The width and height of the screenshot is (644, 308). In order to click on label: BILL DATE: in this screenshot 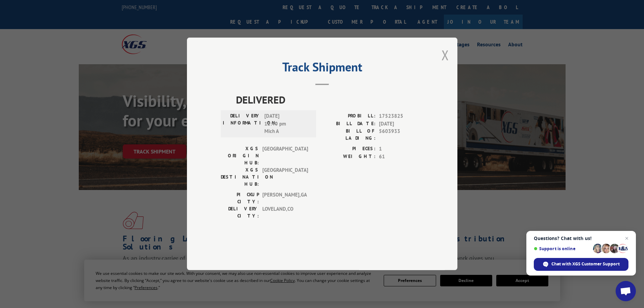, I will do `click(349, 124)`.